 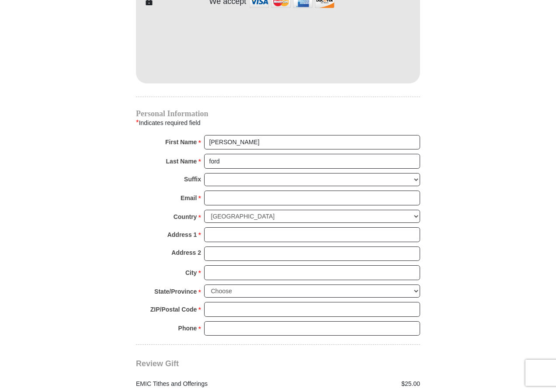 What do you see at coordinates (205, 384) in the screenshot?
I see `div: EMIC Tithes and Offerings` at bounding box center [205, 384].